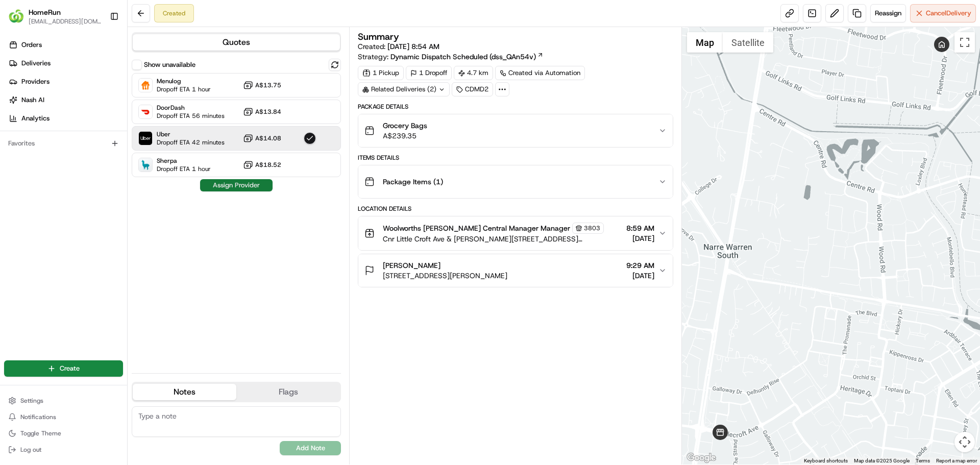 Image resolution: width=980 pixels, height=465 pixels. What do you see at coordinates (404, 90) in the screenshot?
I see `div: Related Deliveries (2)` at bounding box center [404, 90].